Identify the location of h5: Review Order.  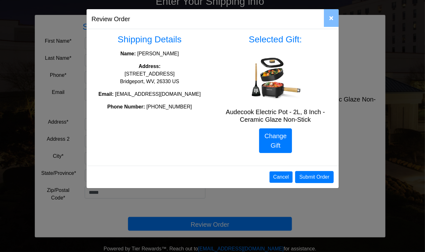
(111, 19).